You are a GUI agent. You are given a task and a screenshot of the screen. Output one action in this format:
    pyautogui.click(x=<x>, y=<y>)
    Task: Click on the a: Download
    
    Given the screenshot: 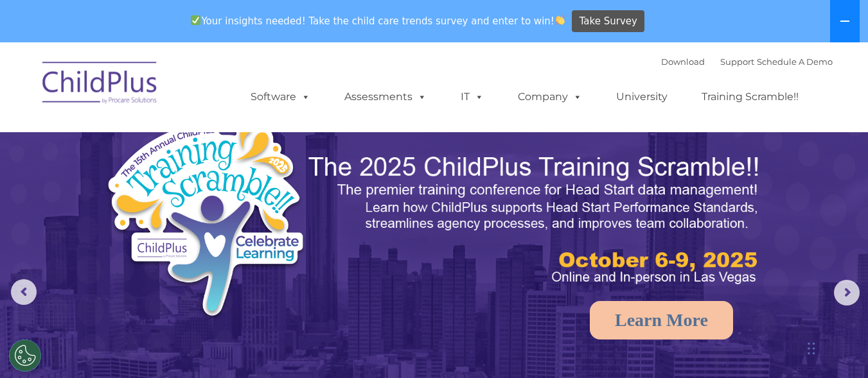 What is the action you would take?
    pyautogui.click(x=683, y=62)
    